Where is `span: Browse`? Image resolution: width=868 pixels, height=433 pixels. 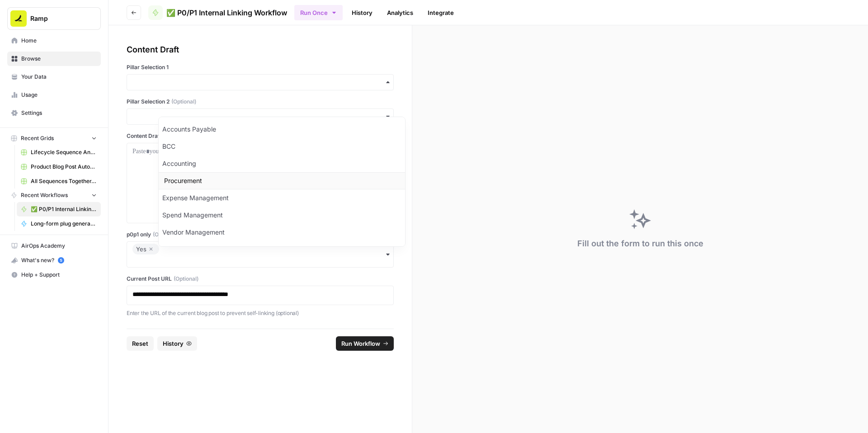
span: Browse is located at coordinates (59, 59).